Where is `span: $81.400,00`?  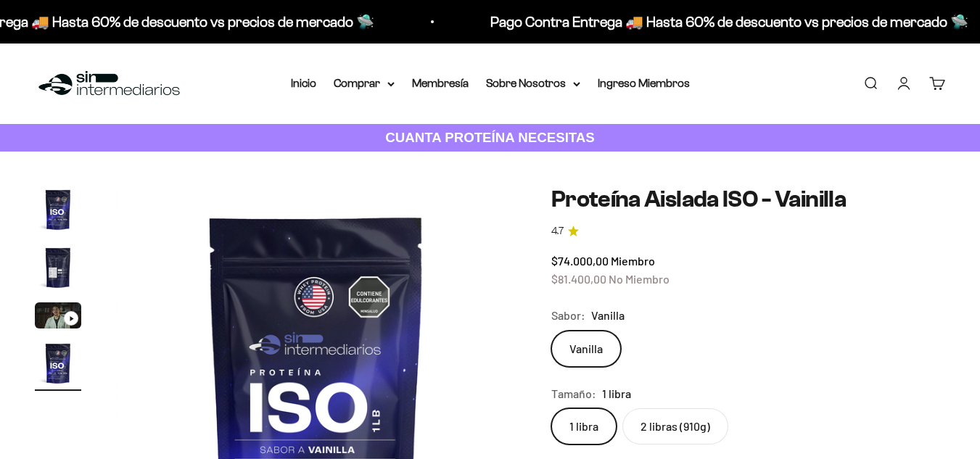 span: $81.400,00 is located at coordinates (579, 278).